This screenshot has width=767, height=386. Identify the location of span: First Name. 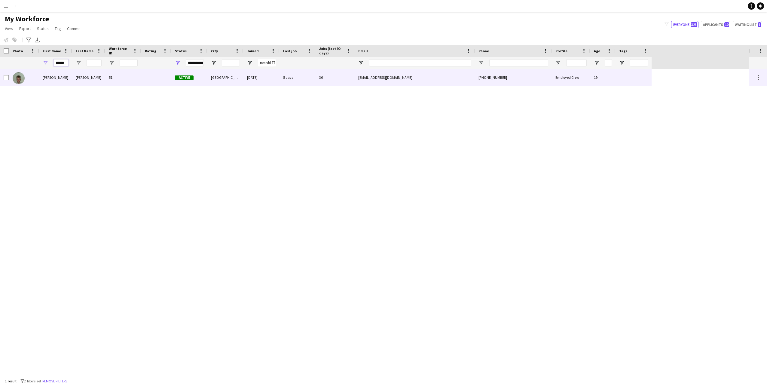
(52, 51).